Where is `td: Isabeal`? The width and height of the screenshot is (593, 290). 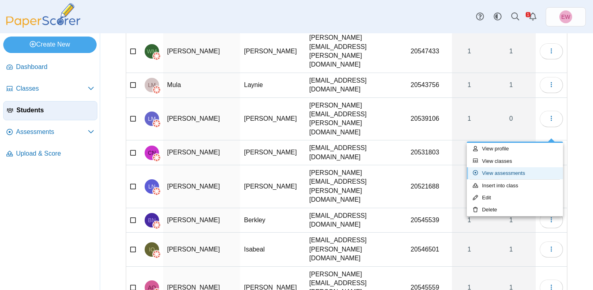
td: Isabeal is located at coordinates (272, 249).